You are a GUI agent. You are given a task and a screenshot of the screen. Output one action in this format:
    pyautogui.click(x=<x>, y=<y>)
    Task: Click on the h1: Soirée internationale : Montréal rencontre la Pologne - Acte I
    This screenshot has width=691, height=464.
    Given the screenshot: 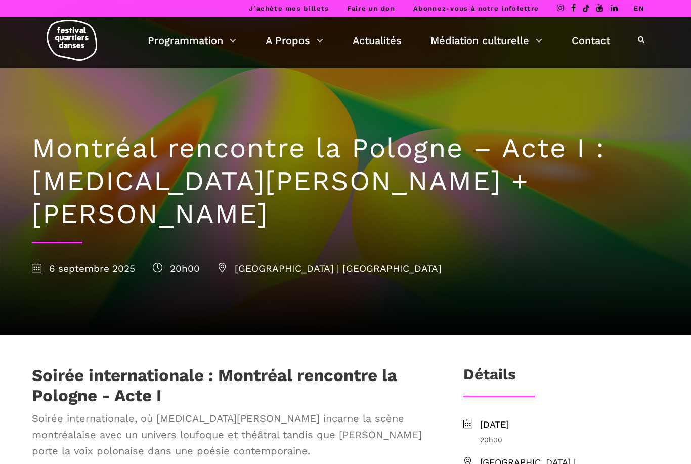 What is the action you would take?
    pyautogui.click(x=231, y=385)
    